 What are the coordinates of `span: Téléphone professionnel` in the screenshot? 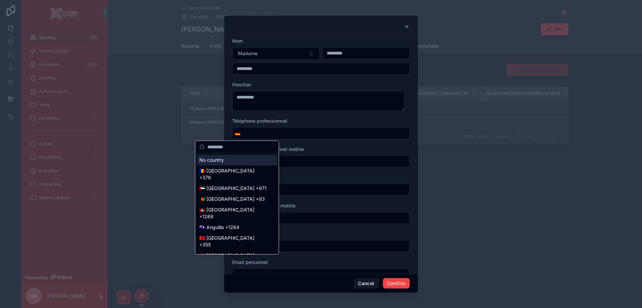 It's located at (260, 121).